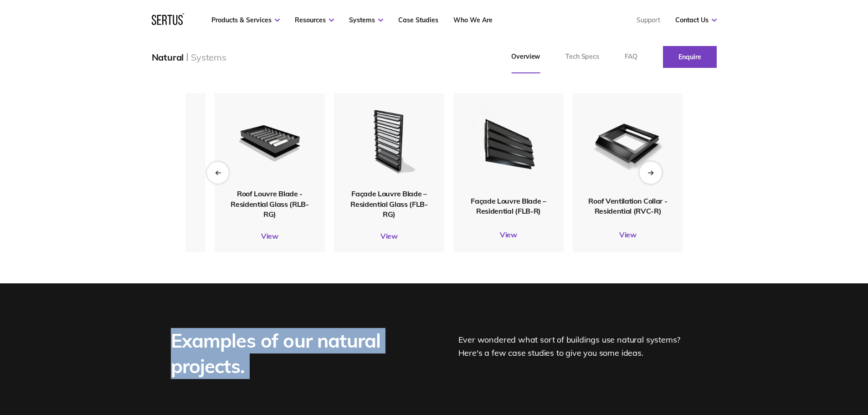 The height and width of the screenshot is (415, 868). What do you see at coordinates (218, 173) in the screenshot?
I see `div: Previous slide` at bounding box center [218, 173].